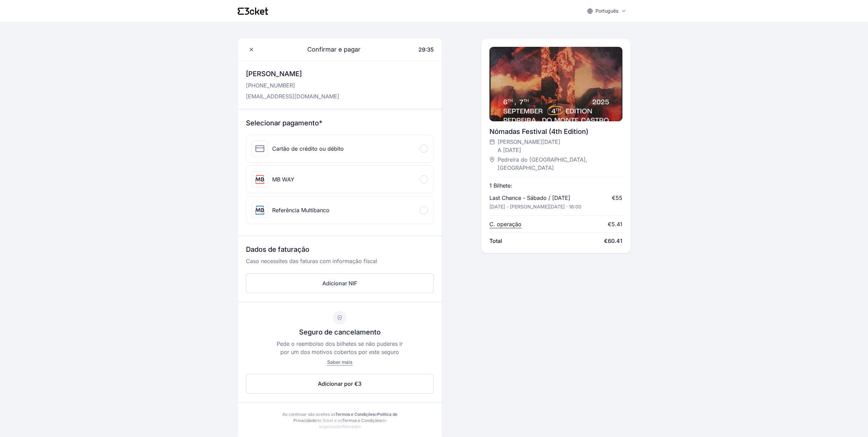 The width and height of the screenshot is (868, 437). What do you see at coordinates (506, 224) in the screenshot?
I see `p: C. operação` at bounding box center [506, 224].